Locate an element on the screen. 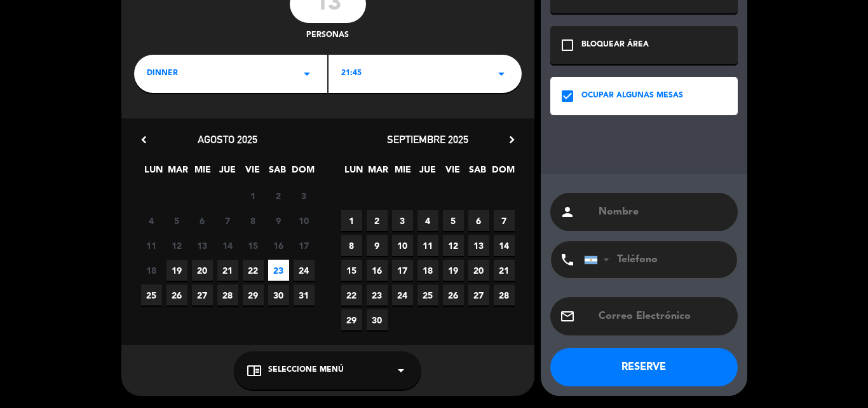  div: OCUPAR ALGUNAS MESAS is located at coordinates (632, 96).